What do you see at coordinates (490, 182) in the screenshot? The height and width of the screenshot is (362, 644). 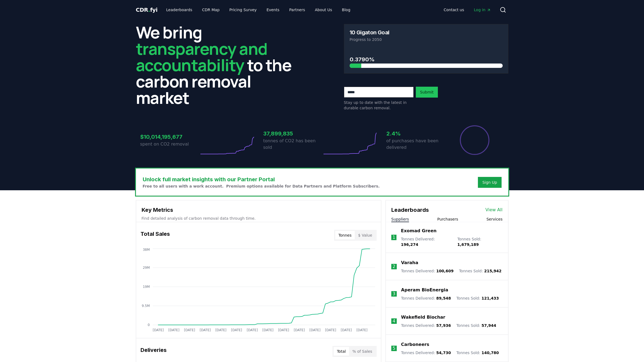 I see `div: Sign Up` at bounding box center [490, 182].